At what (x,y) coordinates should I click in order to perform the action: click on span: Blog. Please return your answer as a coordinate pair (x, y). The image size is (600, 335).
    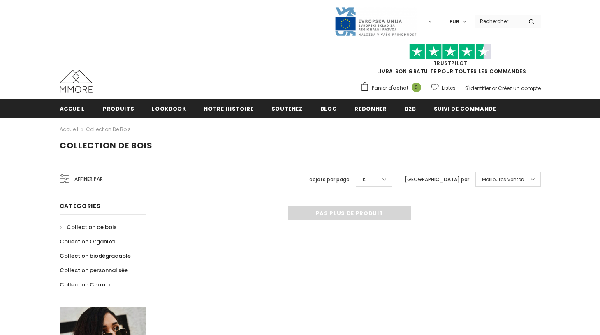
    Looking at the image, I should click on (328, 109).